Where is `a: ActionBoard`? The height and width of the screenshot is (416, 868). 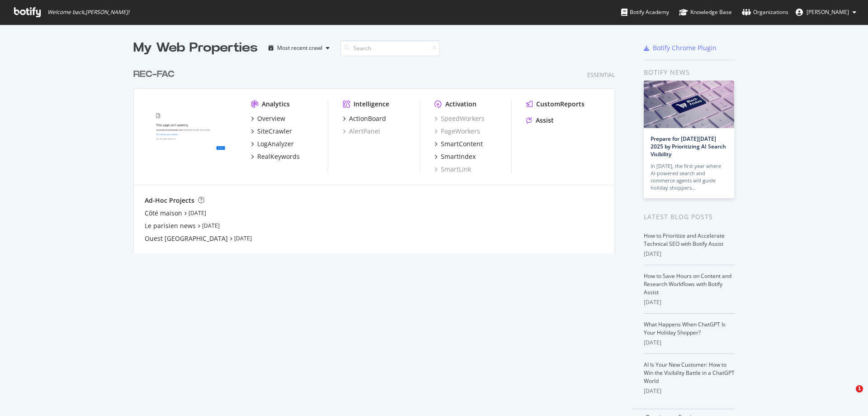 a: ActionBoard is located at coordinates (364, 118).